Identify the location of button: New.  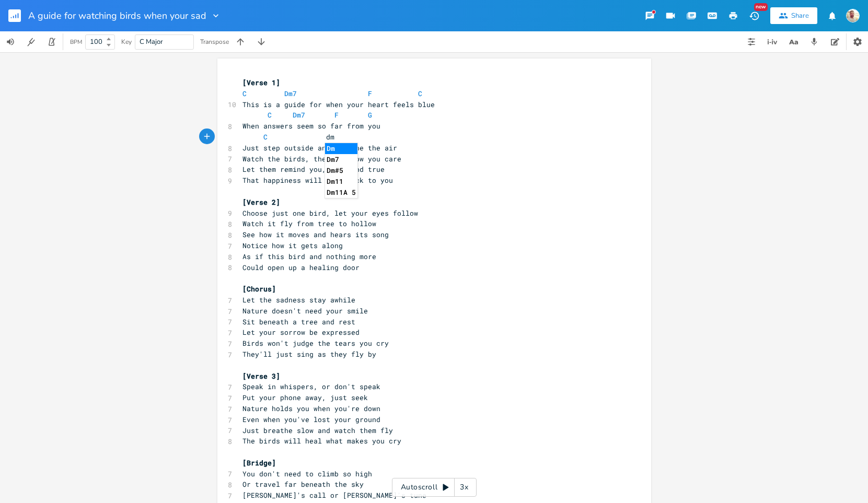
(754, 16).